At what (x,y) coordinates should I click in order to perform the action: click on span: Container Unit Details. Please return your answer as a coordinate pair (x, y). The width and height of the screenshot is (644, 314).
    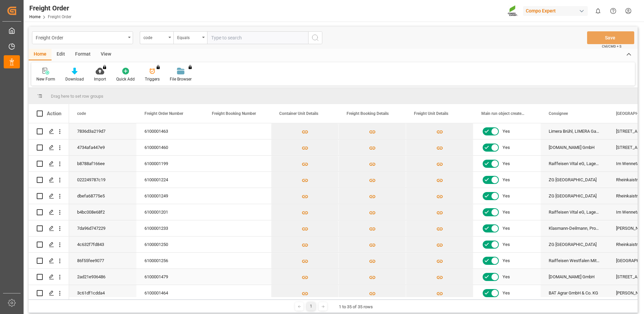
    Looking at the image, I should click on (299, 113).